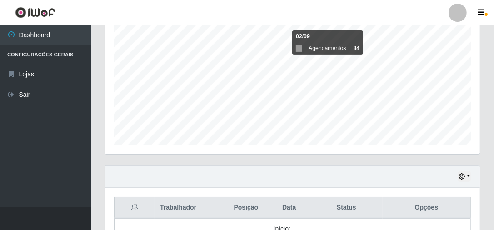  Describe the element at coordinates (346, 208) in the screenshot. I see `th: Status` at that location.